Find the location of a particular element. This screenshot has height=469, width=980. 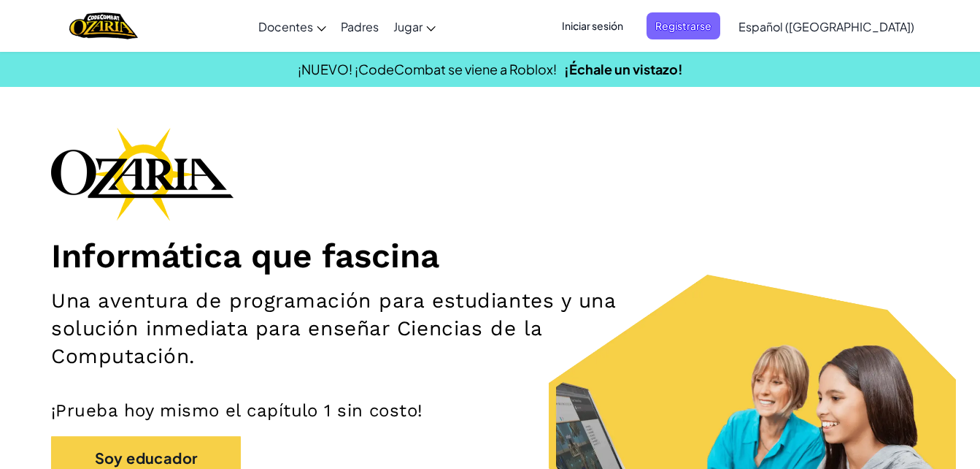

p: ¡Prueba hoy mismo el capítulo 1 sin costo! is located at coordinates (490, 410).